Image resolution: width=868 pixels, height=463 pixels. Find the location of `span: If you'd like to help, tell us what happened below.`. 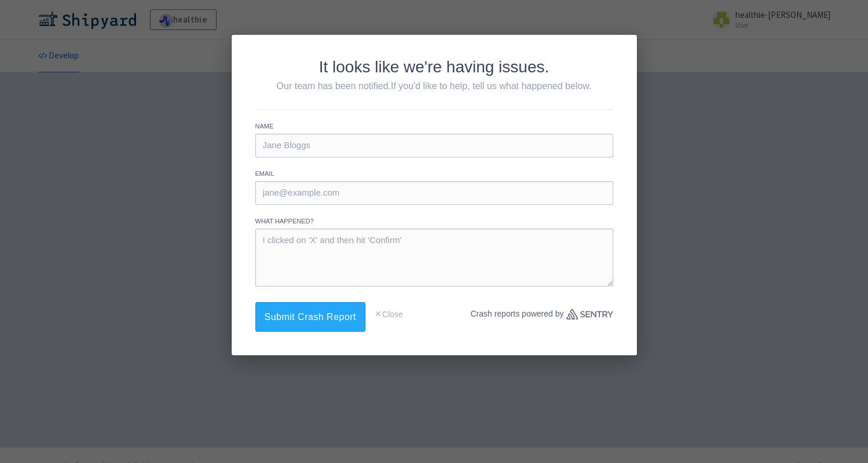

span: If you'd like to help, tell us what happened below. is located at coordinates (491, 86).